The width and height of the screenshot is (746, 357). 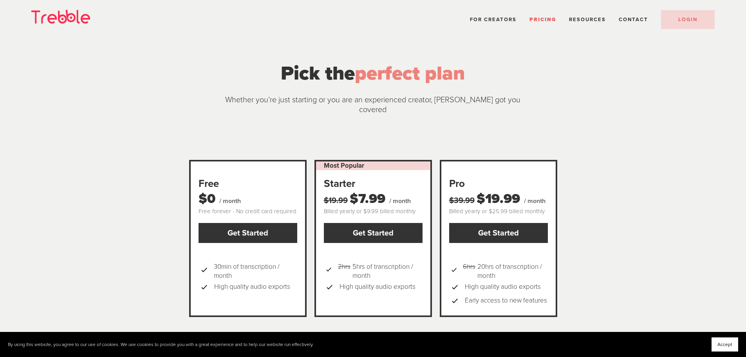 I want to click on s: $39.99, so click(x=462, y=200).